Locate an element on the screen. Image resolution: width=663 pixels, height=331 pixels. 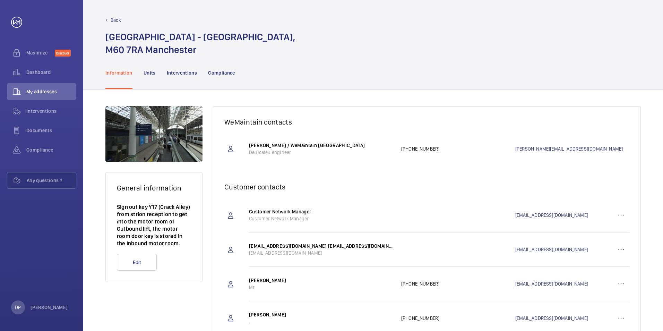
h2: Customer contacts is located at coordinates (427, 187).